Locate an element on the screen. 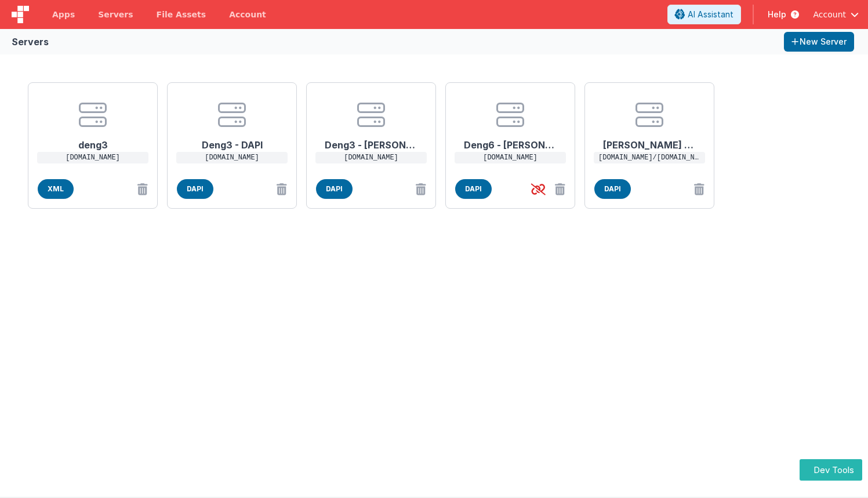  button: New Server is located at coordinates (819, 42).